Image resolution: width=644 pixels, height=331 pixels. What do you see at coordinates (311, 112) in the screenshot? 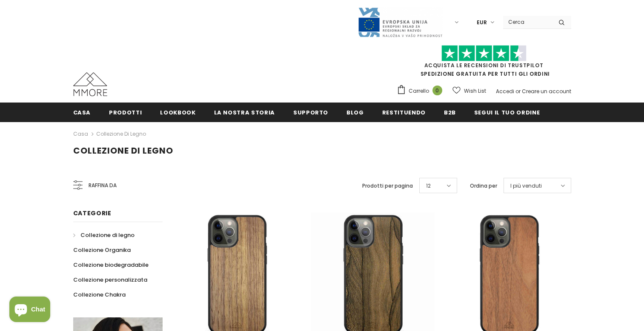
I see `a: supporto` at bounding box center [311, 112].